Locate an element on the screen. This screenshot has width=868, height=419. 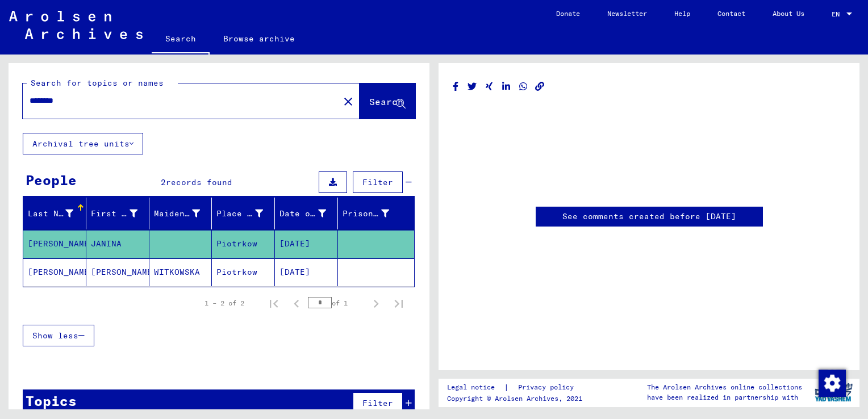
mat-header-cell: First Name is located at coordinates (117, 214).